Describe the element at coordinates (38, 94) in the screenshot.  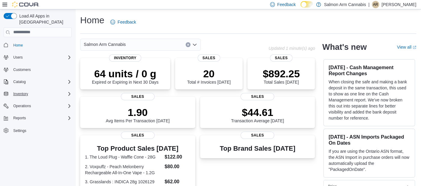
I see `nav: Complex example` at that location.